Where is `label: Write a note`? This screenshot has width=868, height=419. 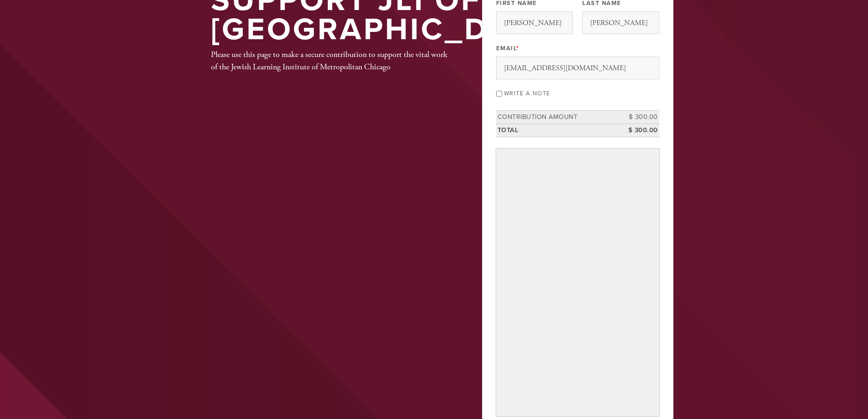 label: Write a note is located at coordinates (527, 93).